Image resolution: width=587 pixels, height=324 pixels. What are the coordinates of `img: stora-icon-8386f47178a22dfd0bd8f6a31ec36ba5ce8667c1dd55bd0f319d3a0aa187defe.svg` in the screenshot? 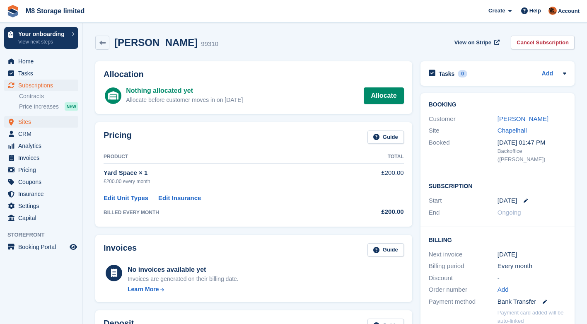 It's located at (13, 11).